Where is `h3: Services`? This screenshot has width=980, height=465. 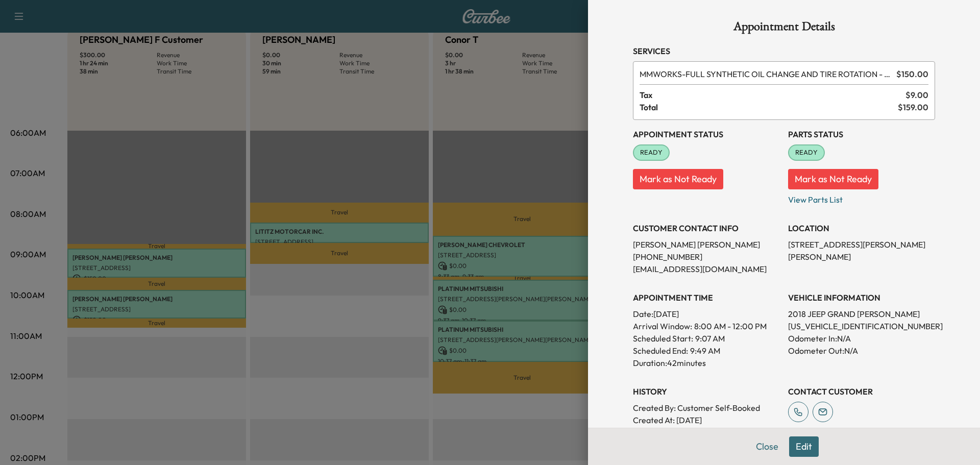
h3: Services is located at coordinates (784, 51).